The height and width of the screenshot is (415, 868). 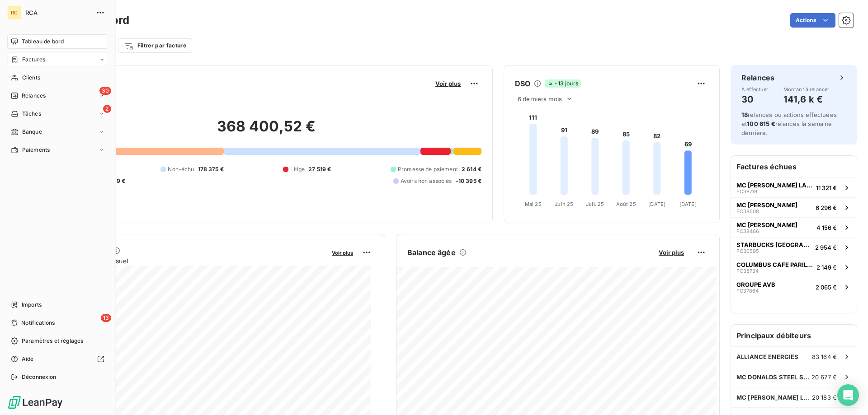 I want to click on tspan: Mai 25, so click(x=533, y=204).